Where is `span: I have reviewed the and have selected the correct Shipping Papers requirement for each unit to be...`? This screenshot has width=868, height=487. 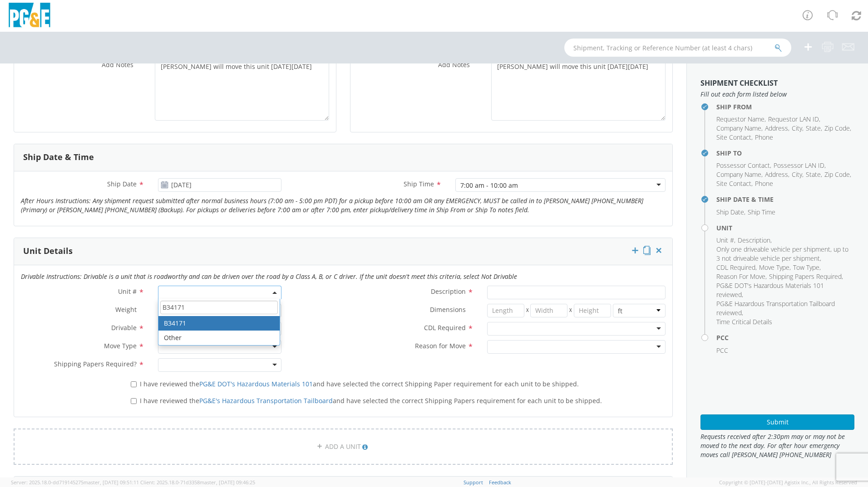 span: I have reviewed the and have selected the correct Shipping Papers requirement for each unit to be... is located at coordinates (371, 401).